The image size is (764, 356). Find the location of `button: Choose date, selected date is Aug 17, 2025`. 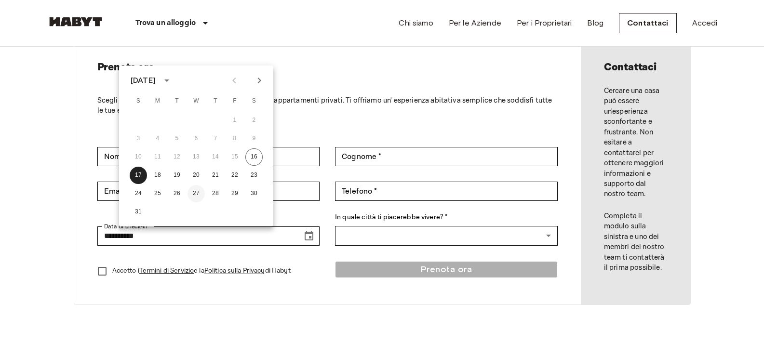

button: Choose date, selected date is Aug 17, 2025 is located at coordinates (309, 236).